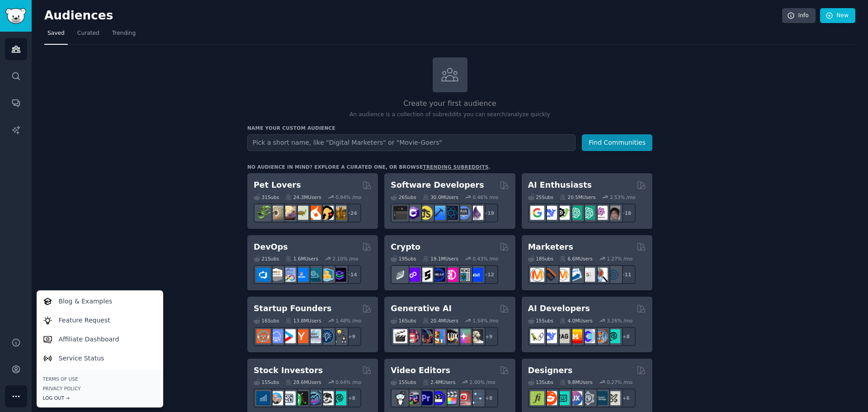 Image resolution: width=868 pixels, height=412 pixels. I want to click on div: 0.64 % /mo, so click(348, 382).